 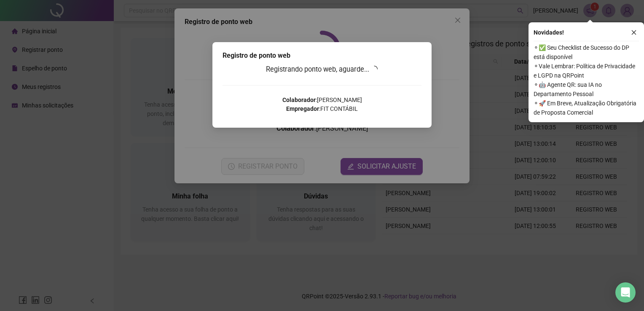 What do you see at coordinates (549, 33) in the screenshot?
I see `span: Novidades !` at bounding box center [549, 33].